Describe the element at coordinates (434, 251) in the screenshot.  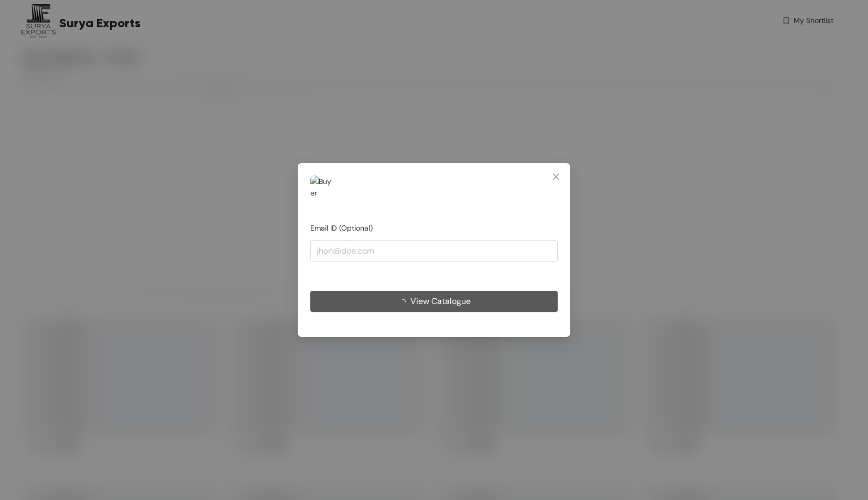
I see `input: jhon@doe.com` at that location.